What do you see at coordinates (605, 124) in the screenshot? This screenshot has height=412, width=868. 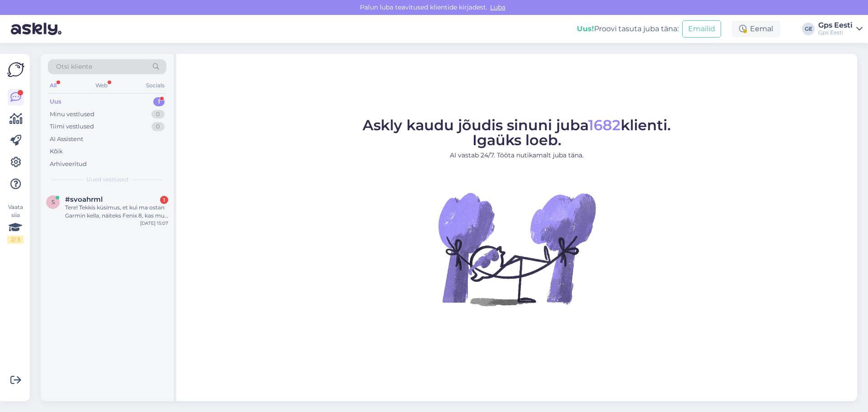 I see `span: 1682` at bounding box center [605, 124].